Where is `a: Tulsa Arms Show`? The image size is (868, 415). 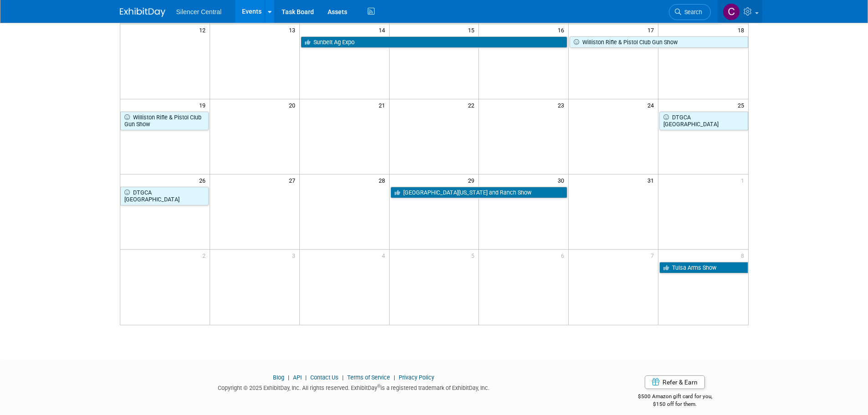
a: Tulsa Arms Show is located at coordinates (704, 268).